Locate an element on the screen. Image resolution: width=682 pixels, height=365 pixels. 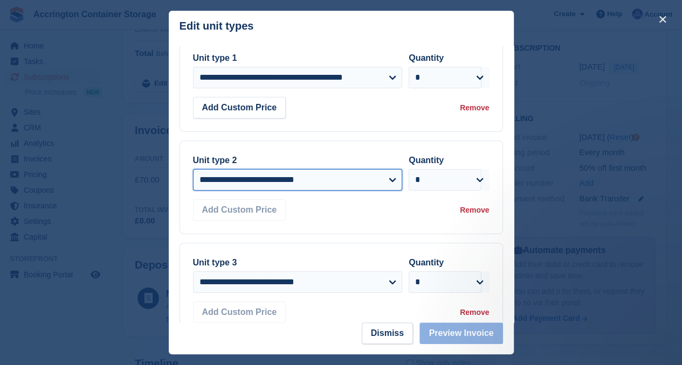
button: Preview Invoice is located at coordinates (461, 334).